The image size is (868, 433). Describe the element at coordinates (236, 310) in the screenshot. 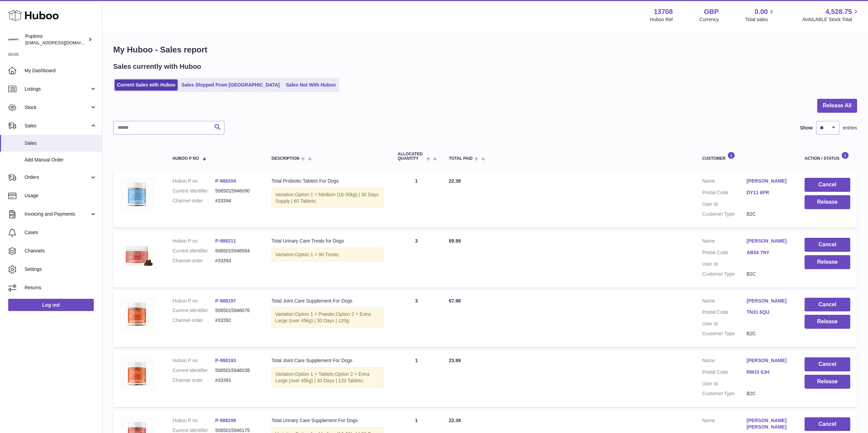

I see `dd: 5065015946076` at that location.